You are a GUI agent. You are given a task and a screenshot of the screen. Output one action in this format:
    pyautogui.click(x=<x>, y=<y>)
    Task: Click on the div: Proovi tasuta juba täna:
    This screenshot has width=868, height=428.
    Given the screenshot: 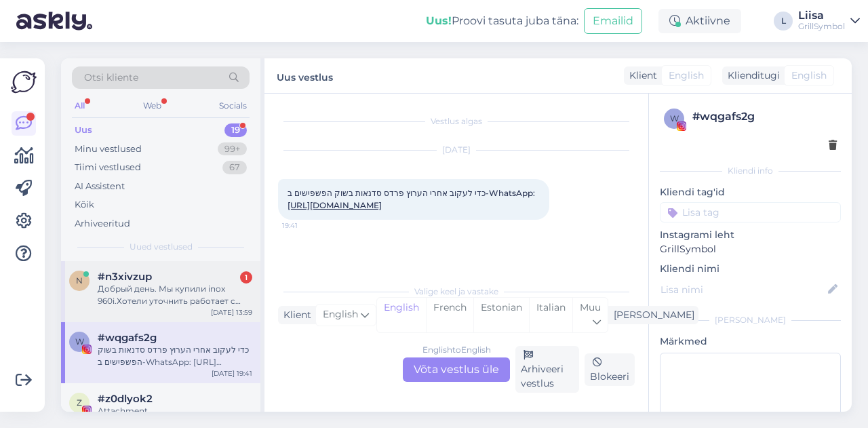 What is the action you would take?
    pyautogui.click(x=502, y=21)
    